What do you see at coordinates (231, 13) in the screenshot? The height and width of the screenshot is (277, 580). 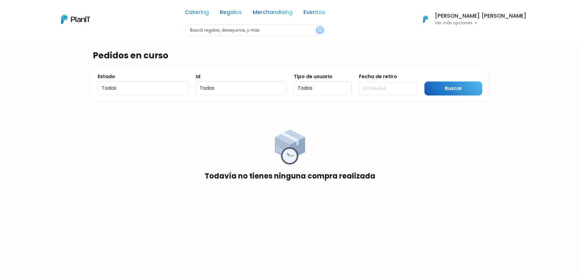 I see `a: Regalos` at bounding box center [231, 13].